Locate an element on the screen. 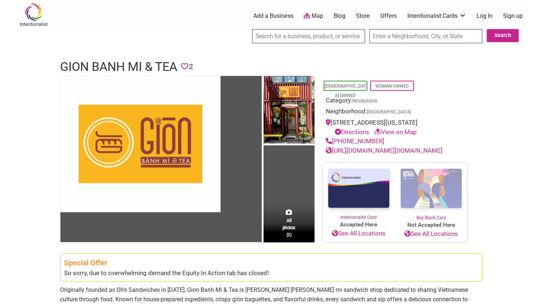 The height and width of the screenshot is (306, 542). a: Offers is located at coordinates (388, 16).